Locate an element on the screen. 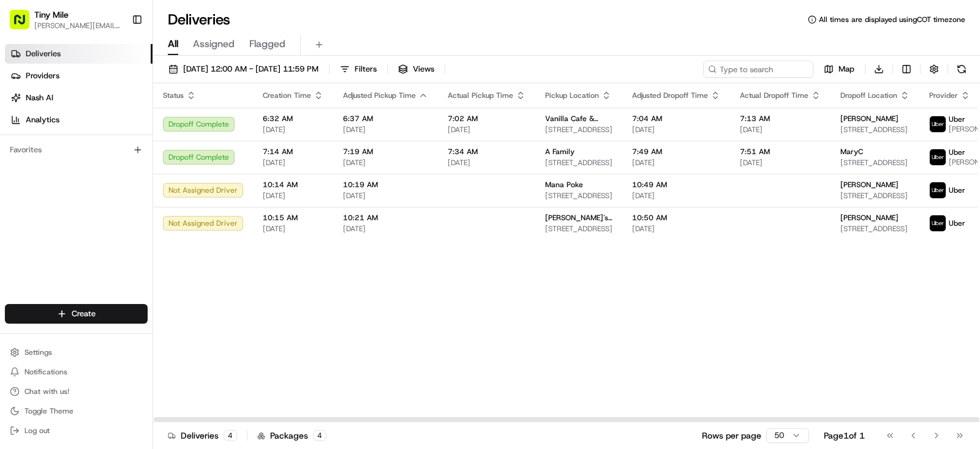 The width and height of the screenshot is (980, 449). span: Map is located at coordinates (846, 69).